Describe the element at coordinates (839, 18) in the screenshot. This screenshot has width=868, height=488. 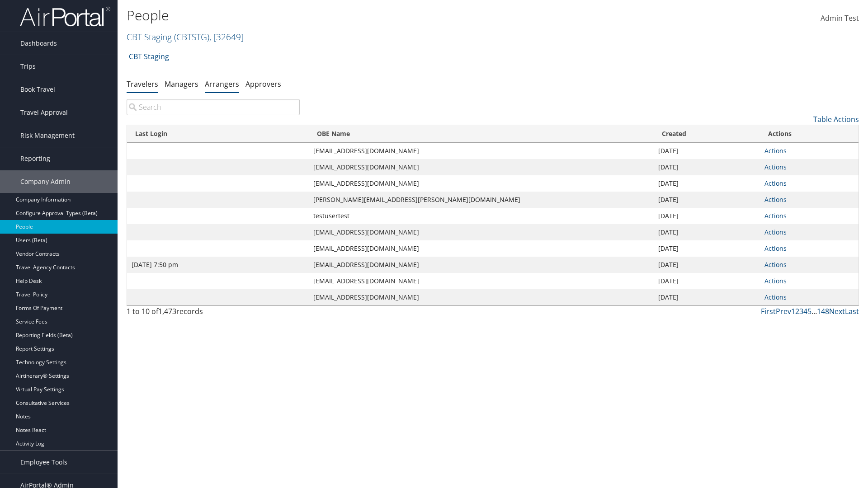
I see `a: Admin Test` at that location.